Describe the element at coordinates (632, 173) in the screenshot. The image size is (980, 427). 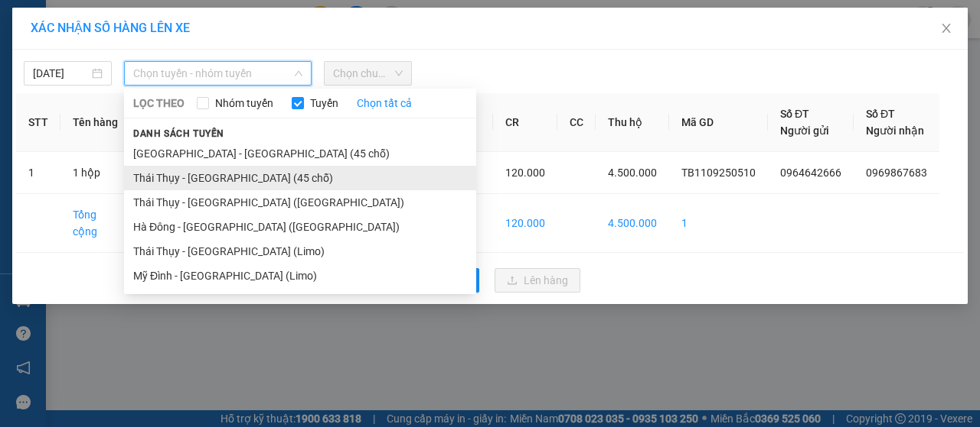
I see `span: 4.500.000` at that location.